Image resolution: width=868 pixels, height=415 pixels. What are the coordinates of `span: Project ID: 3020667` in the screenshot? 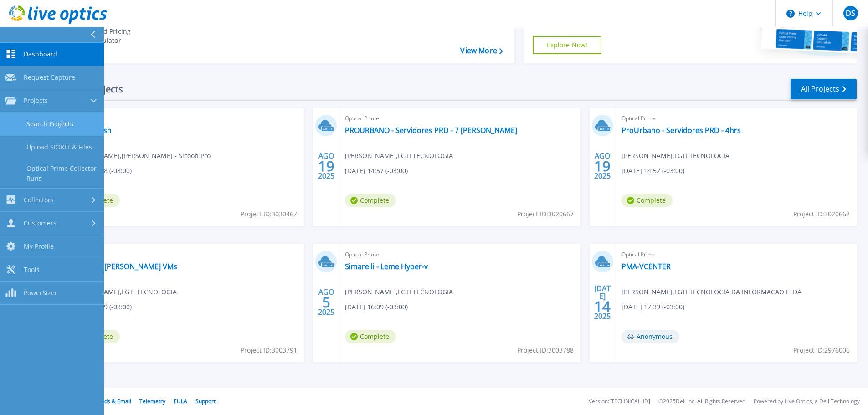 It's located at (546, 214).